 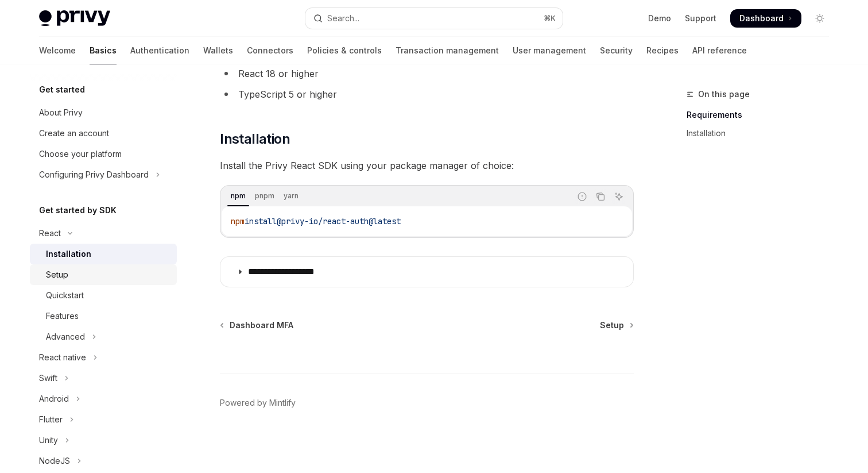 What do you see at coordinates (103, 378) in the screenshot?
I see `button: Toggle Swift section` at bounding box center [103, 378].